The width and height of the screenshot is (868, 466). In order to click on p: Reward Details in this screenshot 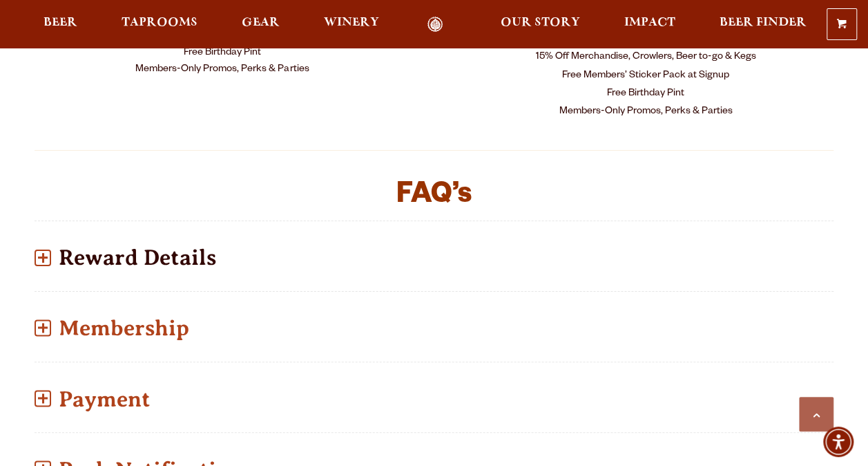, I will do `click(434, 257)`.